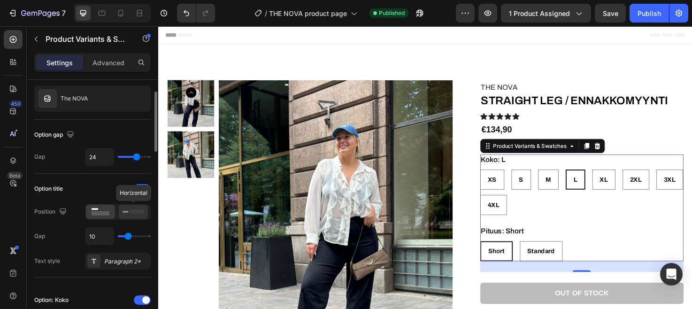 The height and width of the screenshot is (309, 692). I want to click on legend: Koko: L, so click(353, 141).